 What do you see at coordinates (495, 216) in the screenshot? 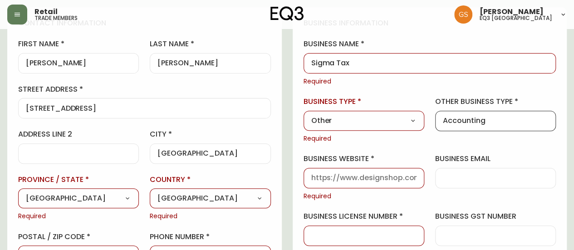
I see `label: business gst number` at bounding box center [495, 216].